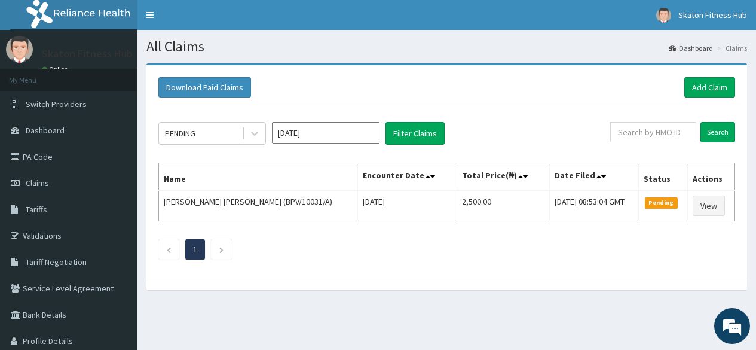 This screenshot has width=756, height=350. What do you see at coordinates (503, 206) in the screenshot?
I see `td: 2,500.00` at bounding box center [503, 206].